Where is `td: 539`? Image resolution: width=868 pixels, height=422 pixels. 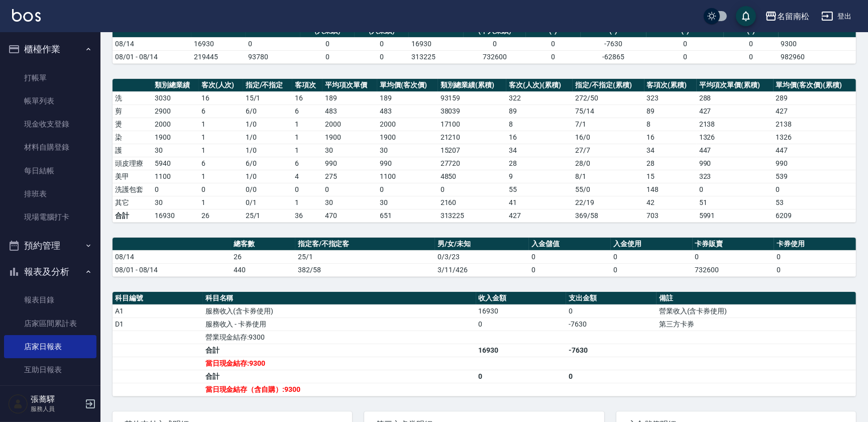 td: 539 is located at coordinates (815, 176).